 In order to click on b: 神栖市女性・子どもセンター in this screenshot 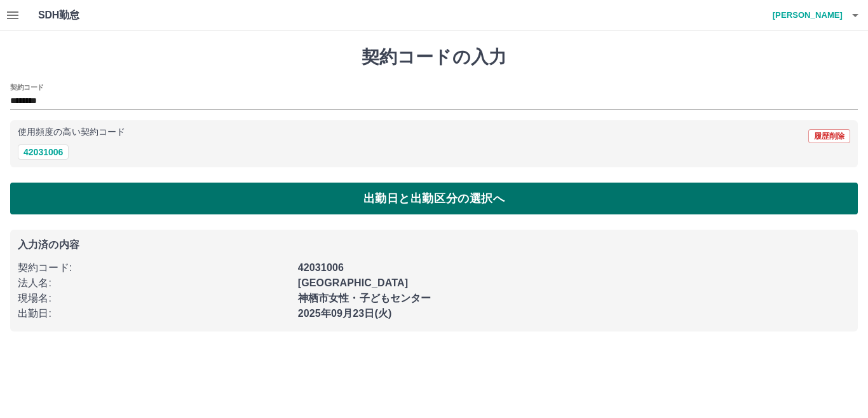, I will do `click(364, 298)`.